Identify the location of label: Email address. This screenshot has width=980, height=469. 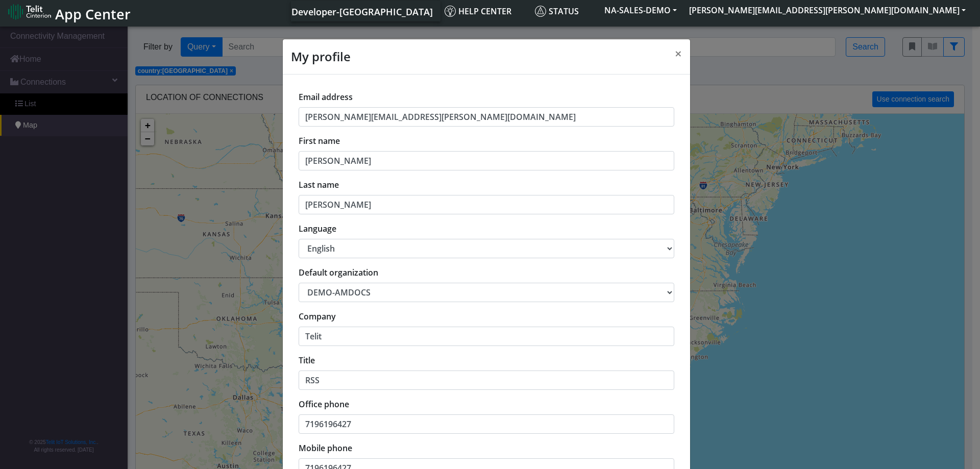
(326, 97).